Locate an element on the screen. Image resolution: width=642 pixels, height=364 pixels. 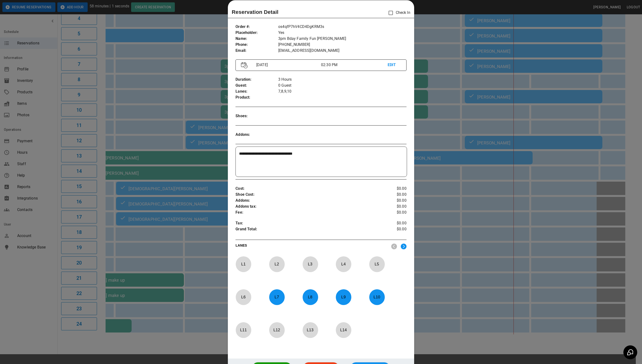
p: L 11 is located at coordinates (243, 330).